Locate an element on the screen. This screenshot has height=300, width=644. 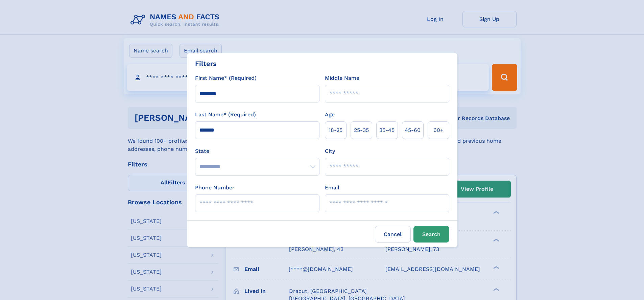
span: 18‑25 is located at coordinates (335, 130).